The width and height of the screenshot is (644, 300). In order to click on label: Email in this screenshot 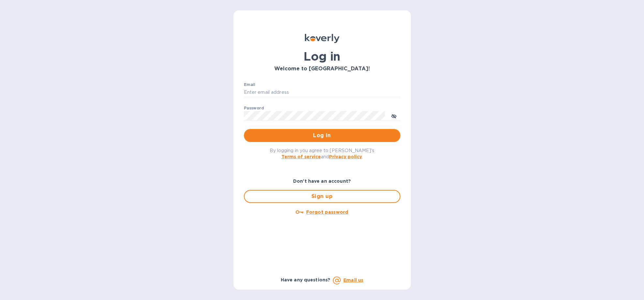, I will do `click(250, 85)`.